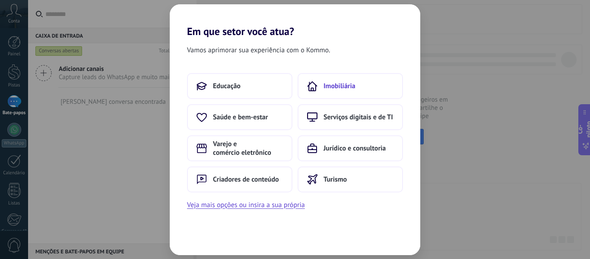 The image size is (590, 259). Describe the element at coordinates (350, 86) in the screenshot. I see `button: Imobiliária` at that location.